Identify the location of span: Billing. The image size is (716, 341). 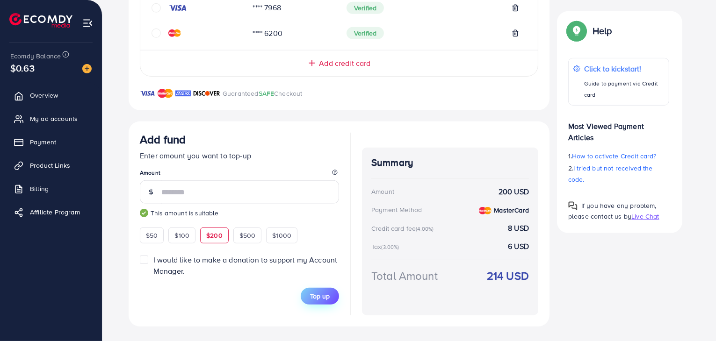
(39, 189).